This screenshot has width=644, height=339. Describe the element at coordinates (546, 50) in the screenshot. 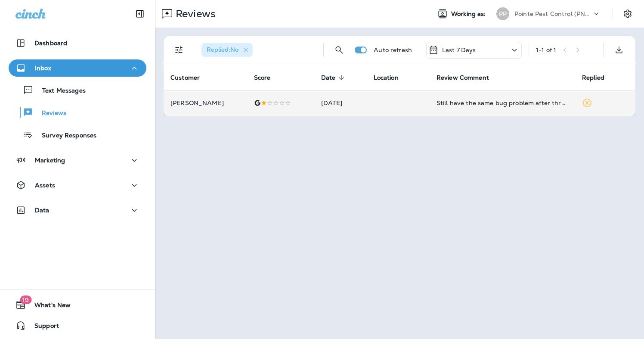

I see `div: 1 - 1 of 1` at that location.